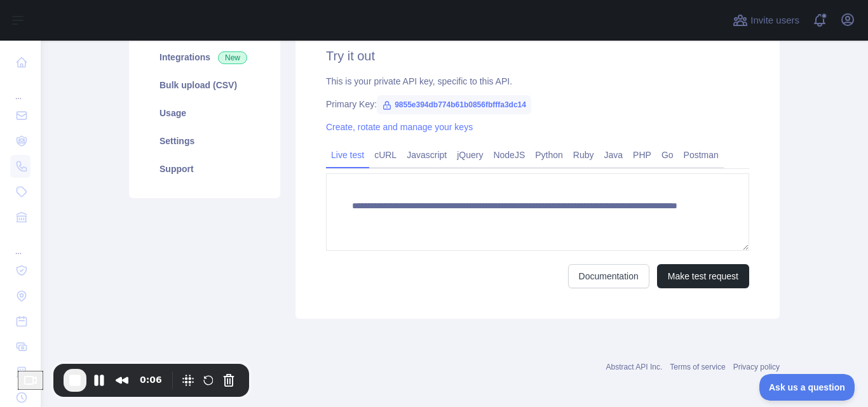  What do you see at coordinates (537, 81) in the screenshot?
I see `div: This is your private API key, specific to this API.` at bounding box center [537, 81].